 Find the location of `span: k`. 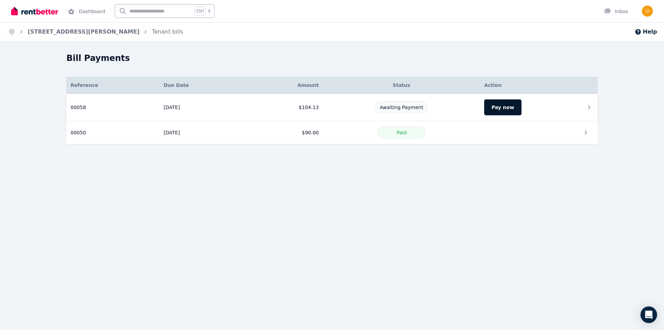

span: k is located at coordinates (209, 11).